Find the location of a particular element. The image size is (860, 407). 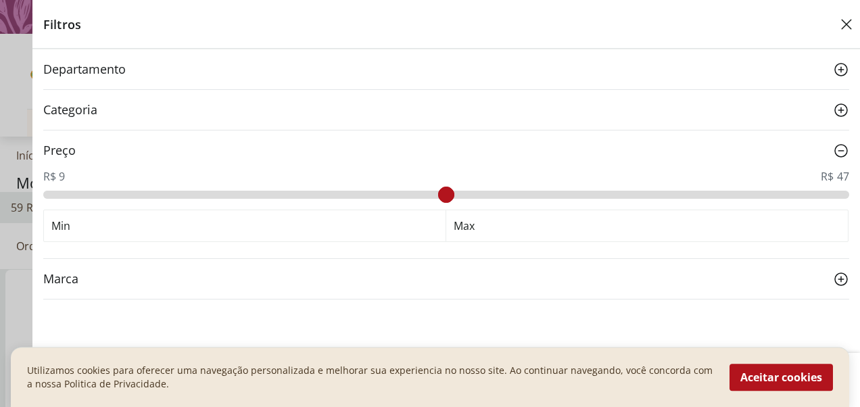

label: Min is located at coordinates (61, 226).